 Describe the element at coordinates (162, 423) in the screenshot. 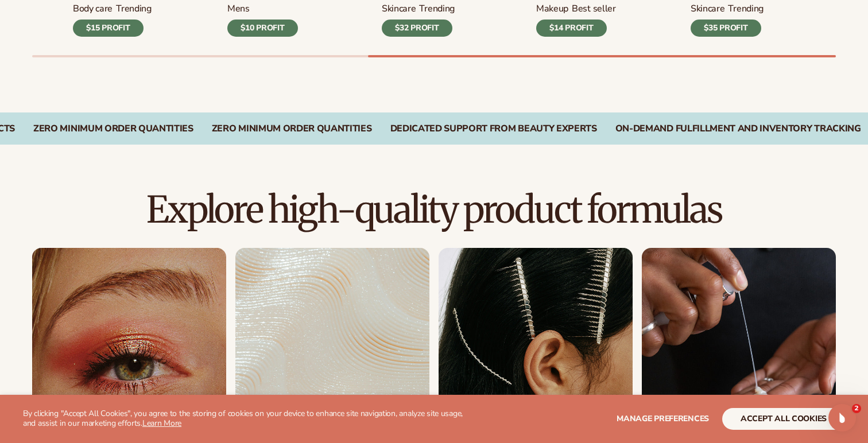

I see `a: Learn More` at that location.